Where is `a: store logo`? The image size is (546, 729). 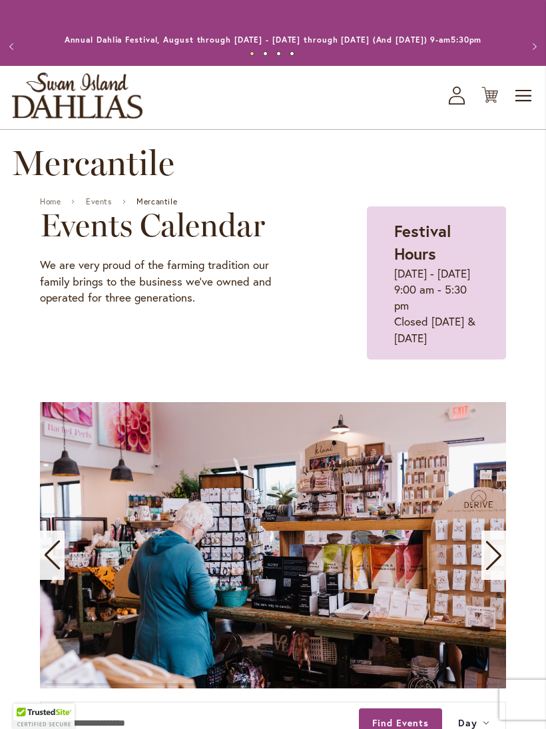
a: store logo is located at coordinates (77, 95).